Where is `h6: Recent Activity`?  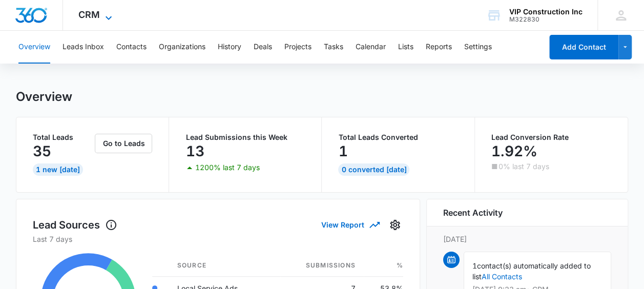 h6: Recent Activity is located at coordinates (473, 212).